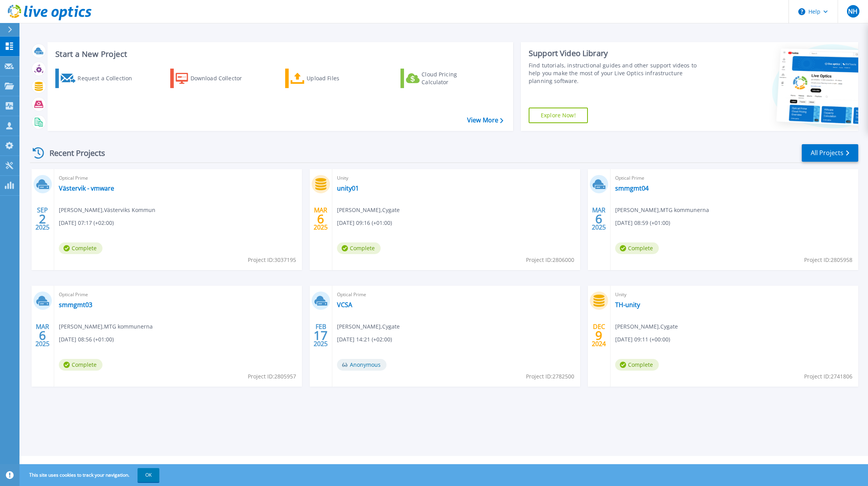 This screenshot has height=486, width=868. I want to click on a: smmgmt04, so click(632, 188).